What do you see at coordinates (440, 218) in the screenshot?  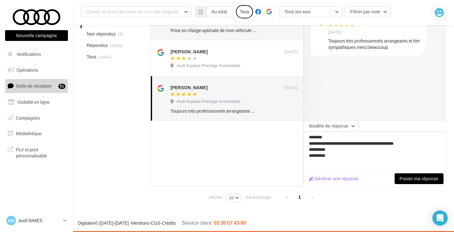 I see `div: Open Intercom Messenger` at bounding box center [440, 218].